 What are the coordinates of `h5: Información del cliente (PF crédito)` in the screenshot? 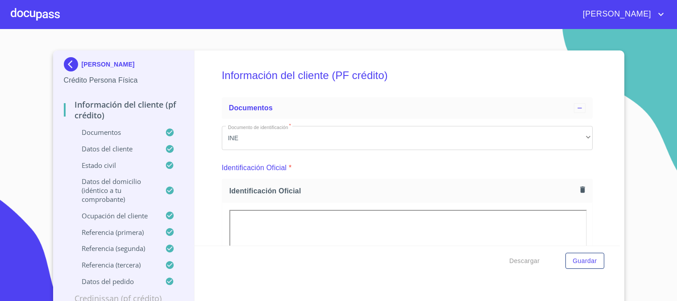 It's located at (407, 75).